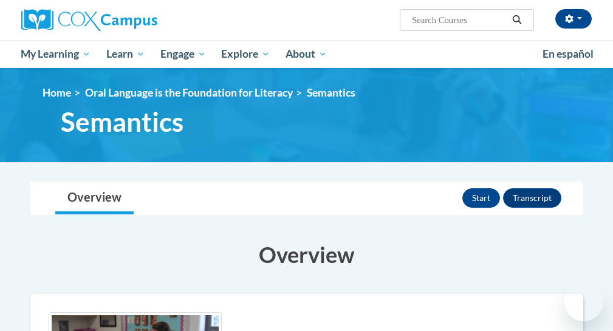  Describe the element at coordinates (110, 20) in the screenshot. I see `a: Cox Campus` at that location.